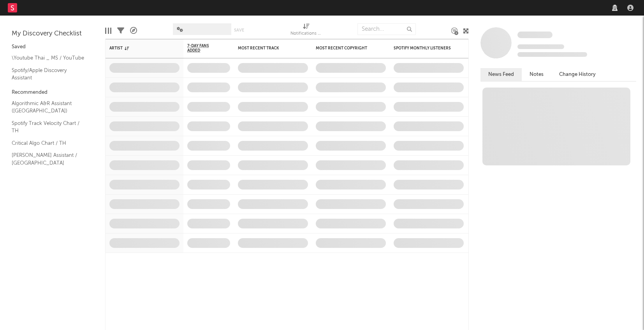 The image size is (644, 330). What do you see at coordinates (52, 47) in the screenshot?
I see `div: Saved` at bounding box center [52, 47].